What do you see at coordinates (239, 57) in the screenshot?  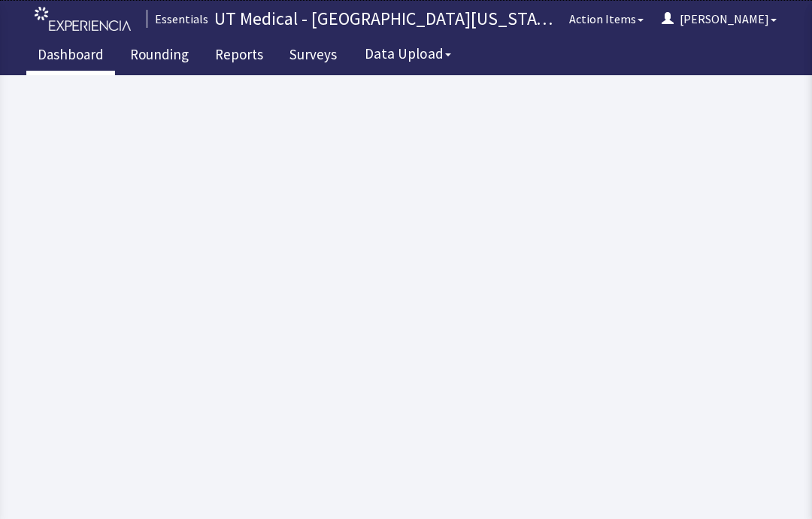 I see `a: Reports` at bounding box center [239, 57].